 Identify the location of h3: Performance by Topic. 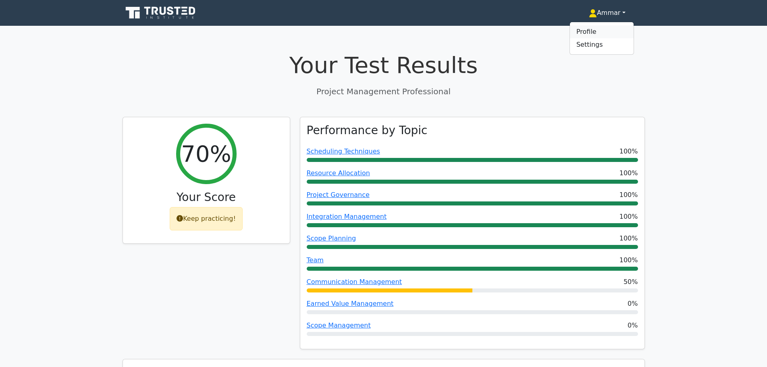
(367, 131).